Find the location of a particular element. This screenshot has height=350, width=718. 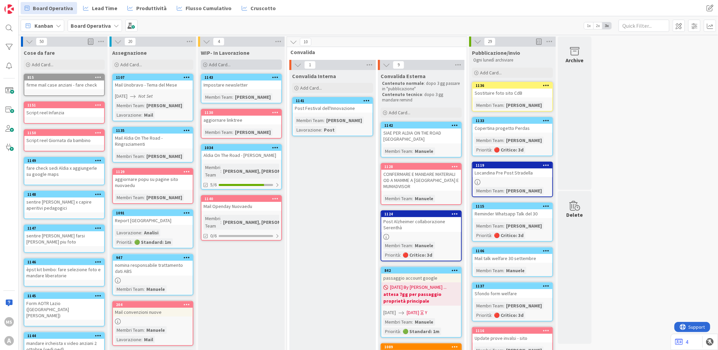

div: Mail talk welfare 30 settembre is located at coordinates (512, 258).